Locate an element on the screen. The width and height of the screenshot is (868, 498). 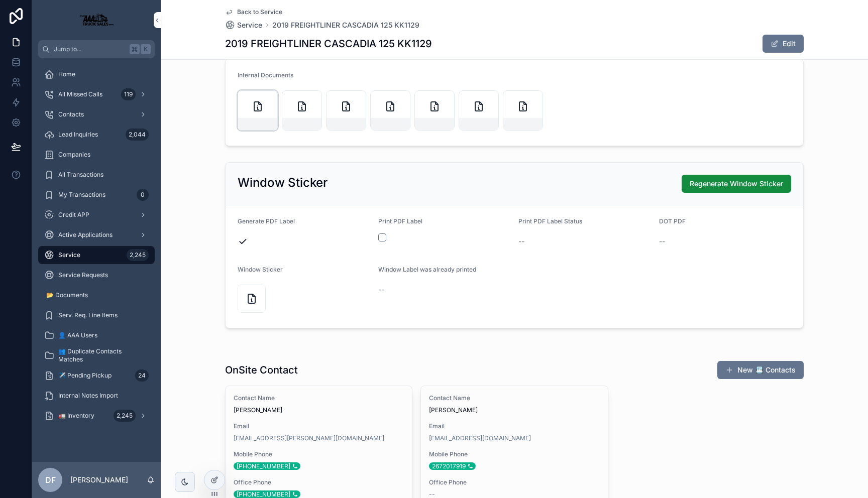
a: Back to Service is located at coordinates (254, 12).